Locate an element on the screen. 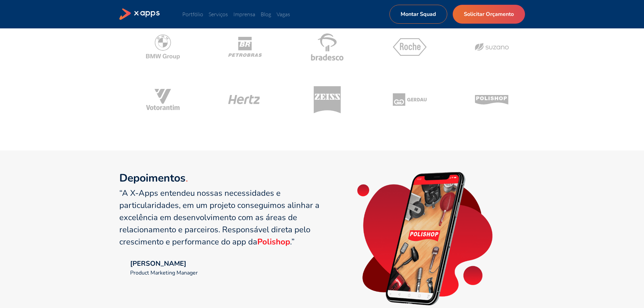 The width and height of the screenshot is (644, 308). a: Portfólio is located at coordinates (193, 15).